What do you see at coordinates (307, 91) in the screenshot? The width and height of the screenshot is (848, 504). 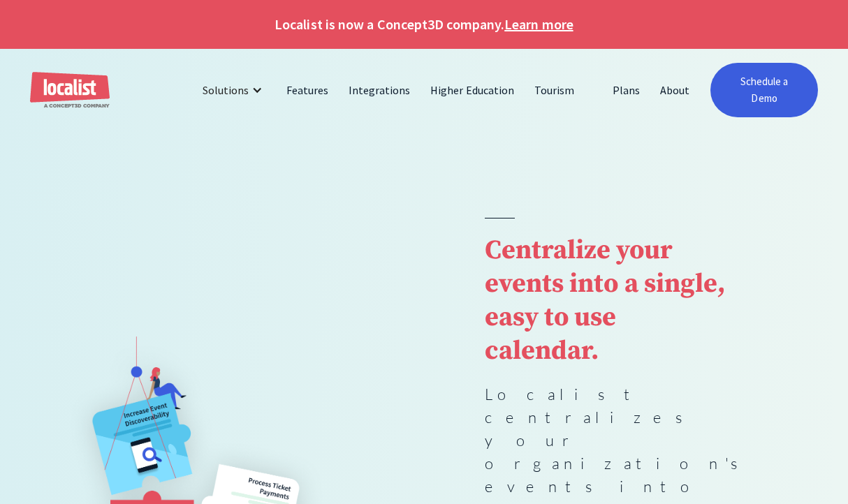 I see `a: Features` at bounding box center [307, 91].